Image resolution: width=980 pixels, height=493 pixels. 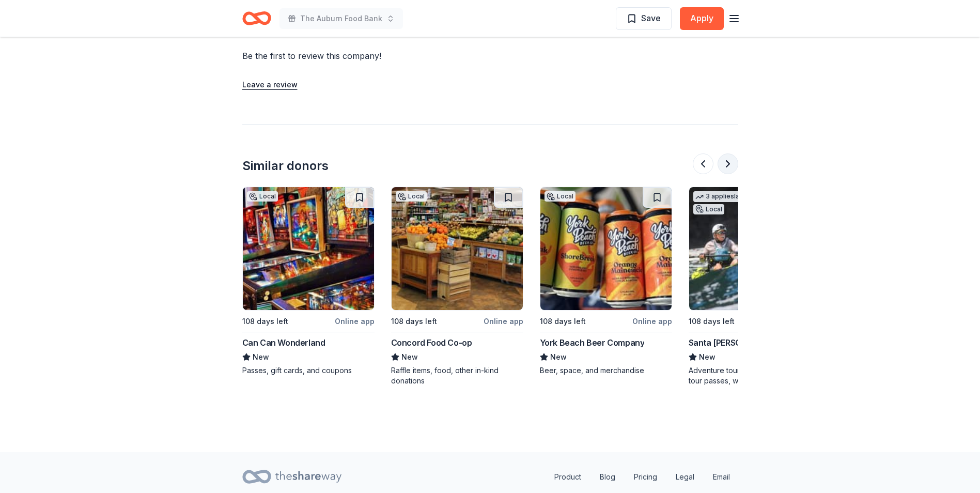 What do you see at coordinates (685, 477) in the screenshot?
I see `a: Legal` at bounding box center [685, 477].